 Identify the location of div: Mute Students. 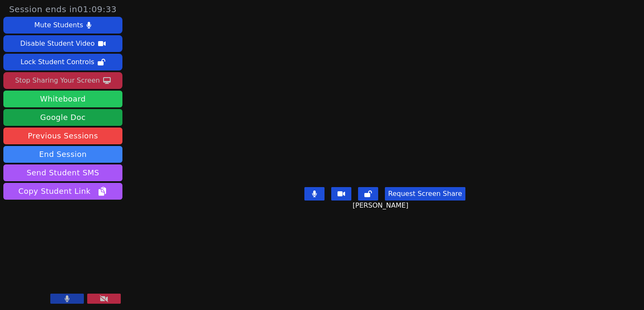
(59, 25).